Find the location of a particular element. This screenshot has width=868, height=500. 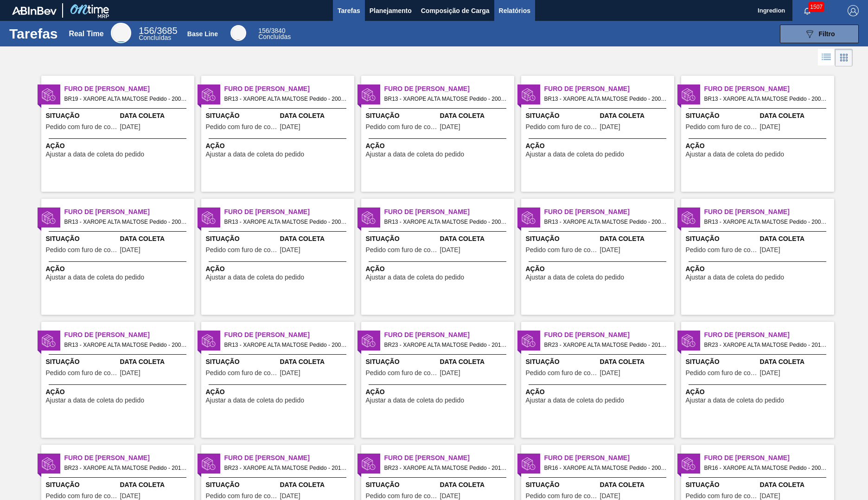

span: BR13 - XAROPE ALTA MALTOSE Pedido - 2008225 is located at coordinates (286, 99).